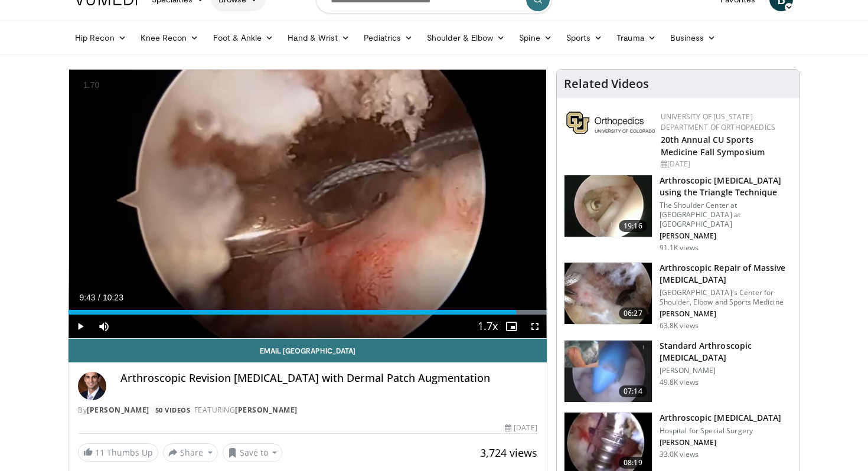  I want to click on a: Business, so click(693, 38).